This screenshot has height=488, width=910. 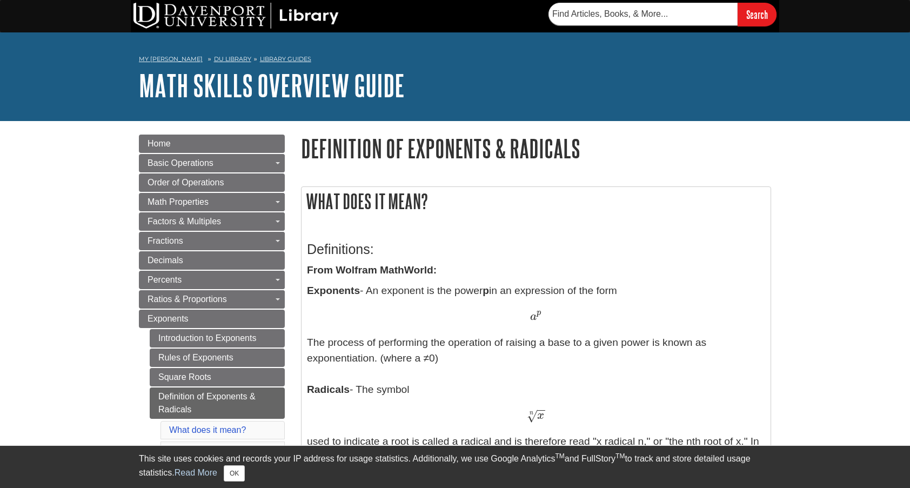 I want to click on span: Home, so click(x=159, y=143).